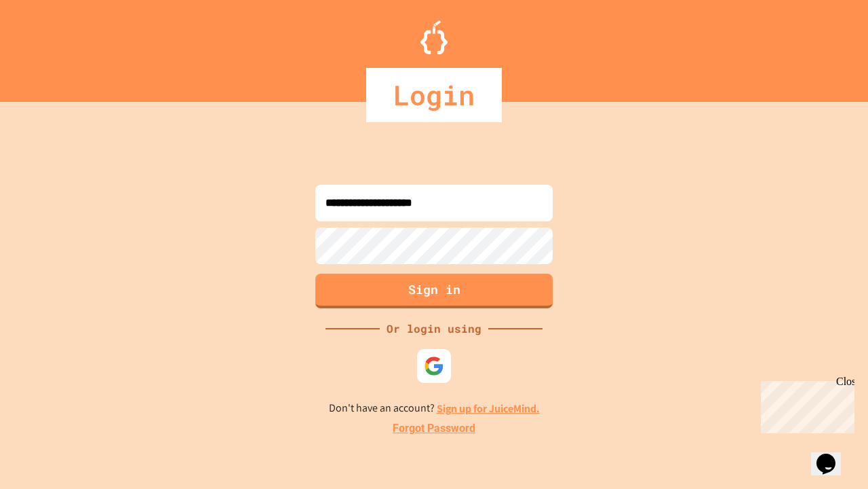  Describe the element at coordinates (434, 37) in the screenshot. I see `img: Logo.svg` at that location.